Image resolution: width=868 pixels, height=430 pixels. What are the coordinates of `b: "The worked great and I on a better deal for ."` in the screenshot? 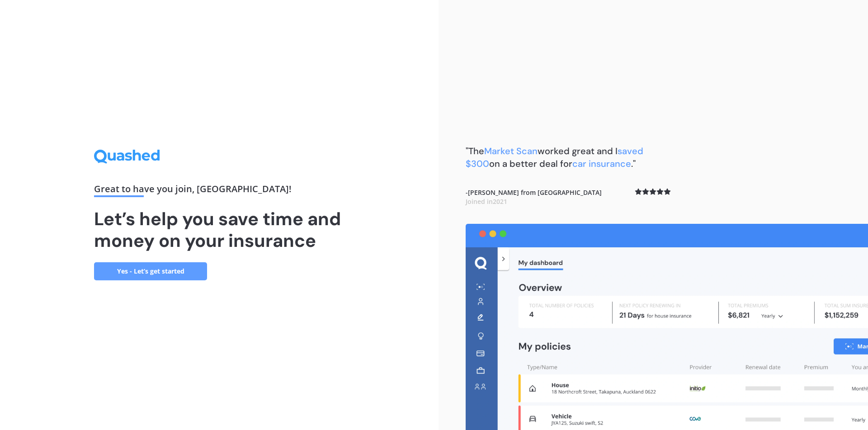 It's located at (554, 157).